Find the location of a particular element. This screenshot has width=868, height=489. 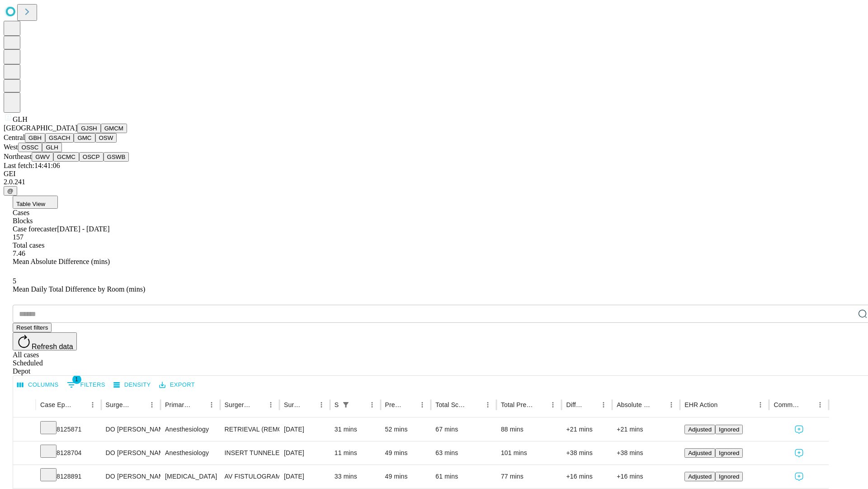

div: Anesthesiology is located at coordinates (190, 452).